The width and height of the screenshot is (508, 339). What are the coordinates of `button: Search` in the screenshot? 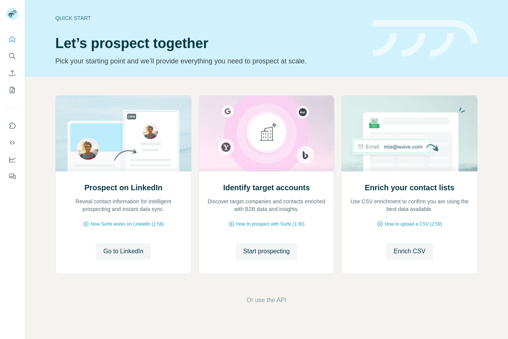 It's located at (12, 56).